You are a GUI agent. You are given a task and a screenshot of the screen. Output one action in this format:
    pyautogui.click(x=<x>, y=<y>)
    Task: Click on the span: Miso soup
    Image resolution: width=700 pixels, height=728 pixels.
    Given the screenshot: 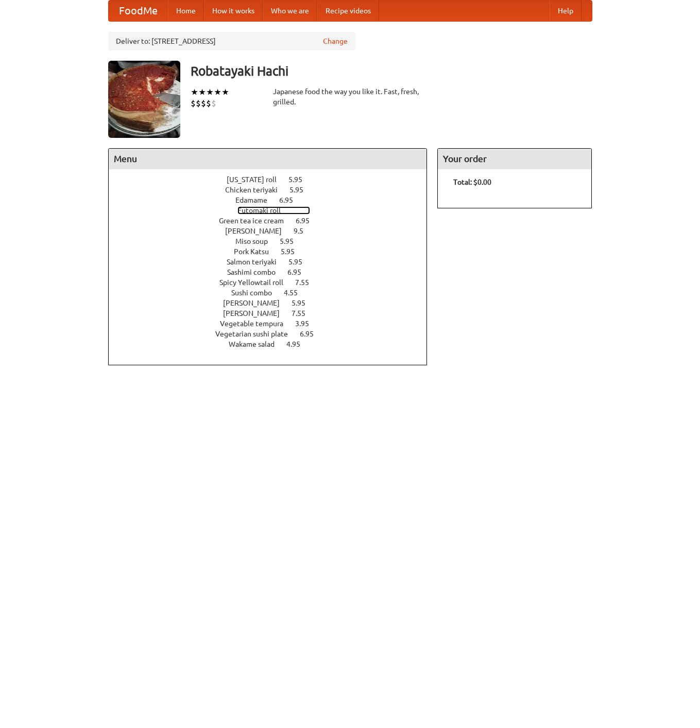 What is the action you would take?
    pyautogui.click(x=256, y=241)
    